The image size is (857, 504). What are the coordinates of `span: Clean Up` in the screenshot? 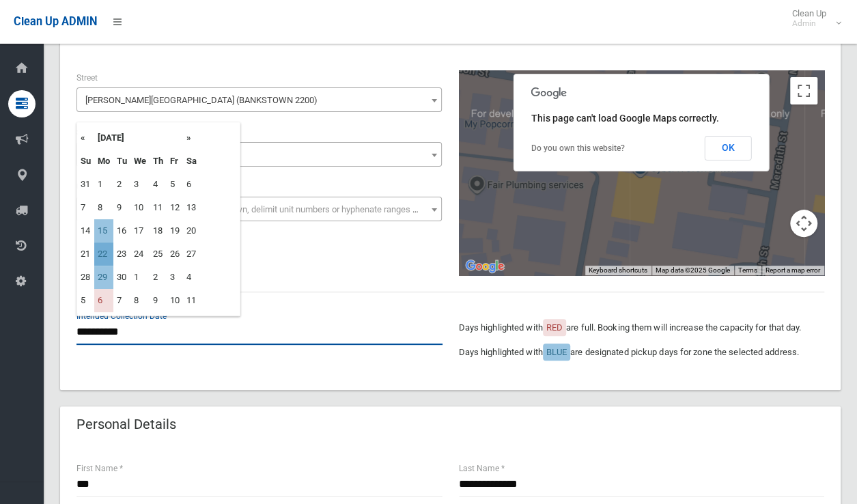 It's located at (813, 18).